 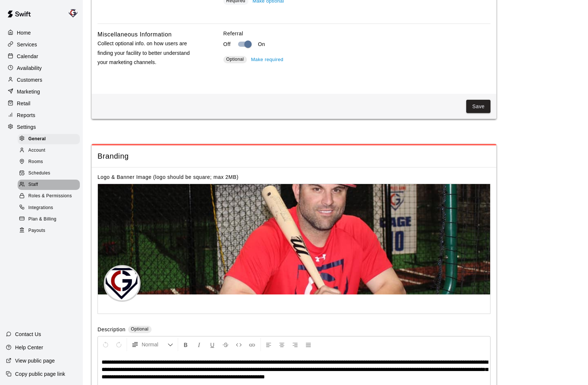 What do you see at coordinates (49, 184) in the screenshot?
I see `div: Staff` at bounding box center [49, 184].